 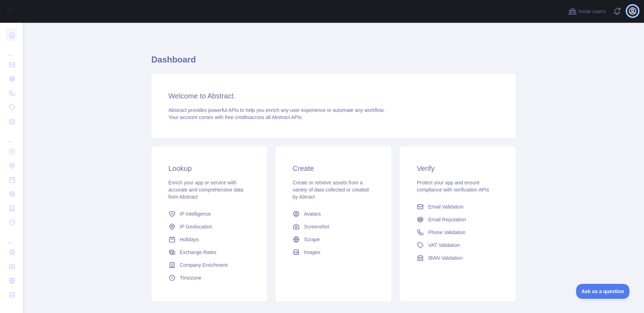 What do you see at coordinates (334, 62) in the screenshot?
I see `h1: Dashboard` at bounding box center [334, 62].